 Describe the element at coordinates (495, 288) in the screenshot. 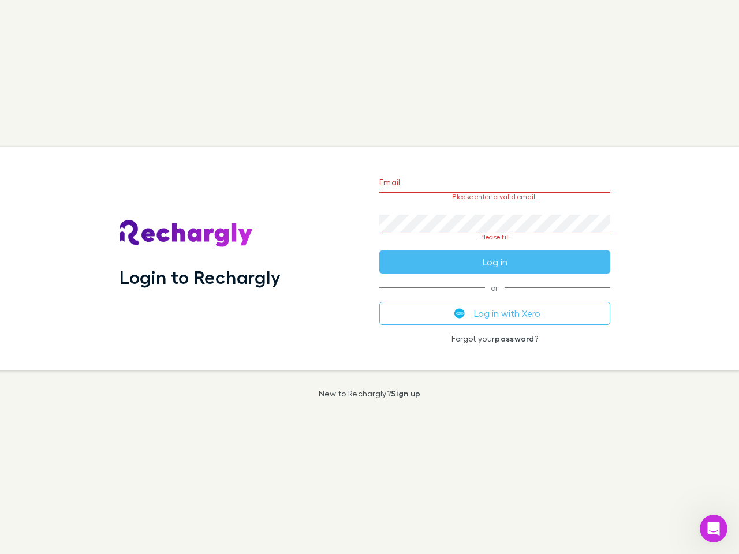

I see `span: or` at that location.